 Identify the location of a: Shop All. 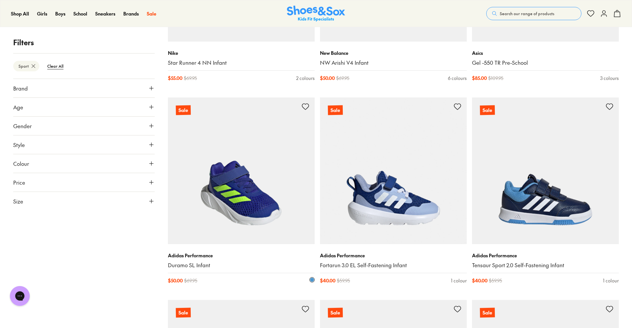
(20, 14).